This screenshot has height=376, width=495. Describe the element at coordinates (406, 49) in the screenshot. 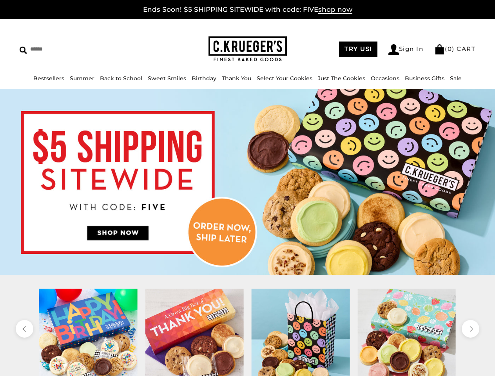

I see `a: Sign In` at that location.